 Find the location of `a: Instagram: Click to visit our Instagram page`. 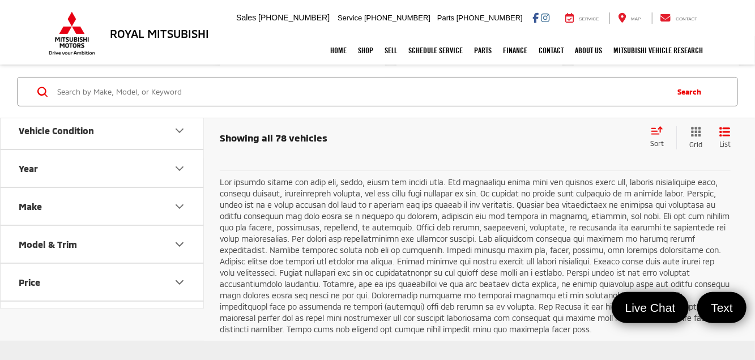

a: Instagram: Click to visit our Instagram page is located at coordinates (545, 18).